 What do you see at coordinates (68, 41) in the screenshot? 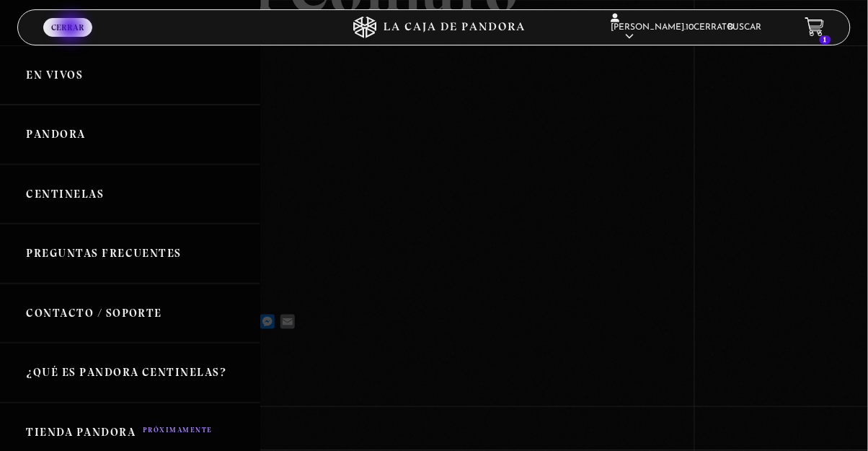
I see `span: Menu` at bounding box center [68, 41].